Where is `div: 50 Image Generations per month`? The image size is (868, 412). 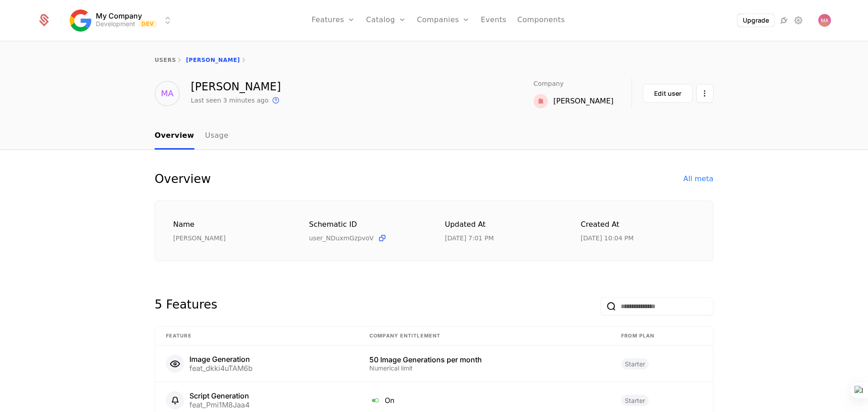
div: 50 Image Generations per month is located at coordinates (484, 360).